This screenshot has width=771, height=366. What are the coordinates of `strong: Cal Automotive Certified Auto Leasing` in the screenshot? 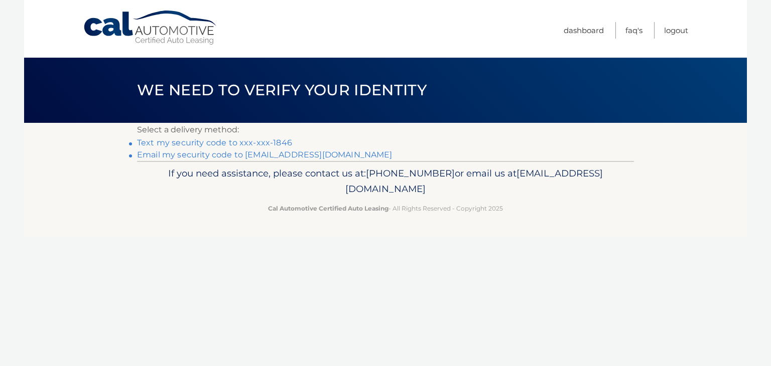 It's located at (328, 208).